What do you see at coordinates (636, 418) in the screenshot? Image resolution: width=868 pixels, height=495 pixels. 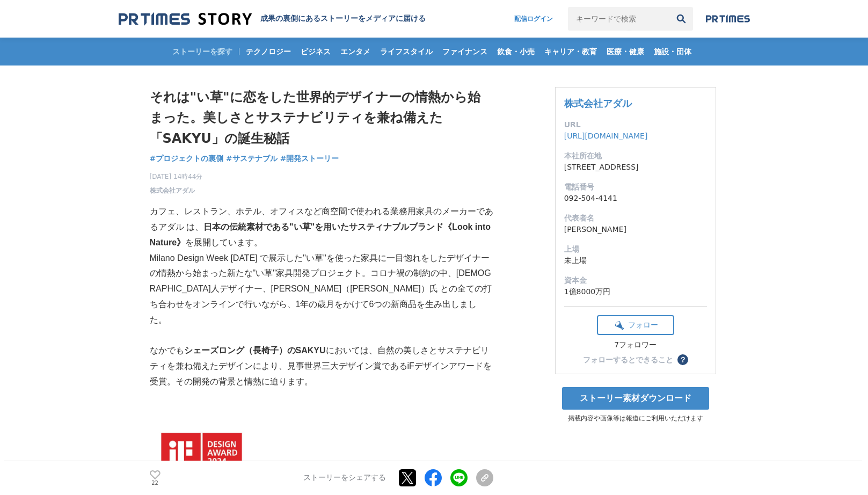 I see `p: 掲載内容や画像等は報道にご利用いただけます` at bounding box center [636, 418].